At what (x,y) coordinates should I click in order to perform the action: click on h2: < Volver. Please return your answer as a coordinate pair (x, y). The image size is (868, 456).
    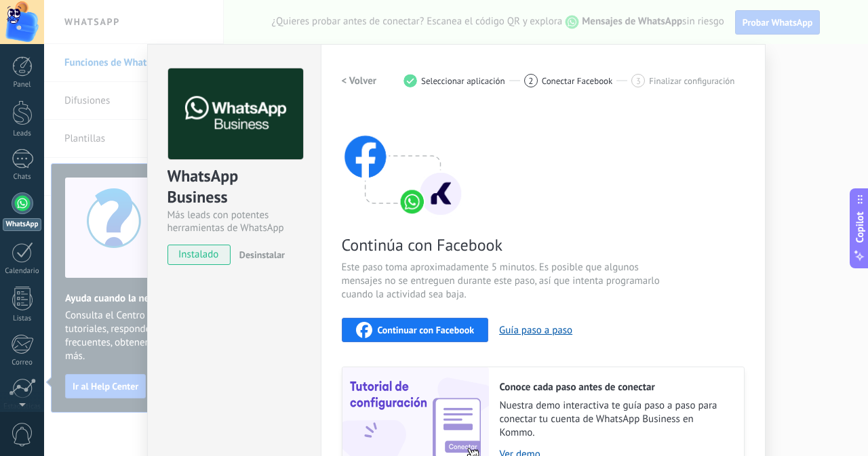
    Looking at the image, I should click on (359, 81).